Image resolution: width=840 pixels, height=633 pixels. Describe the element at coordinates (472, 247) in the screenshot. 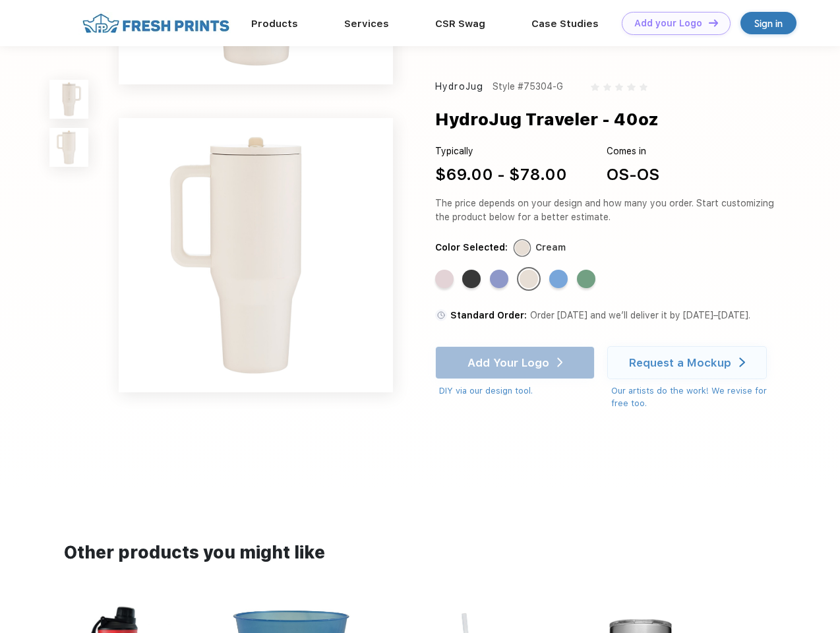

I see `div: Color Selected:` at that location.